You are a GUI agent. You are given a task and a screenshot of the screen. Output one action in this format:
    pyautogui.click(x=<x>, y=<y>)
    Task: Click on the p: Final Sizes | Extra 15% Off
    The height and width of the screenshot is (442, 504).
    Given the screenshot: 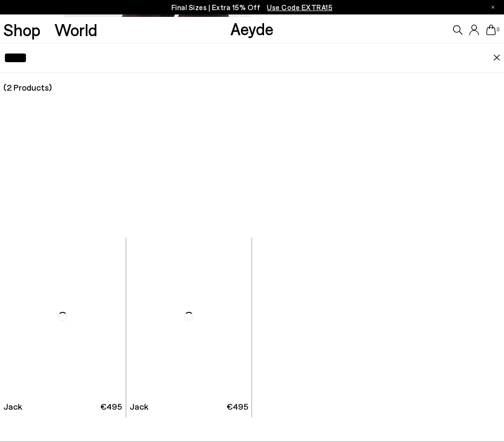 What is the action you would take?
    pyautogui.click(x=252, y=8)
    